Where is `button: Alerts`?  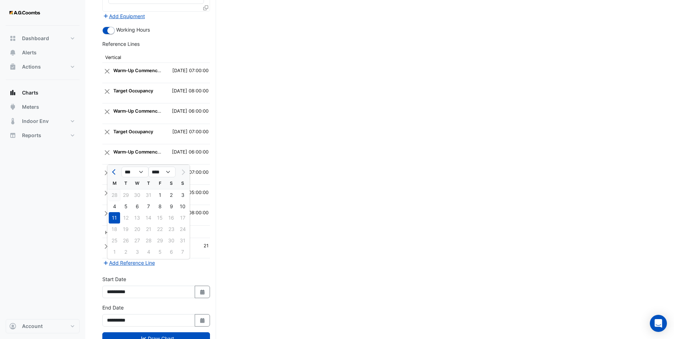
button: Alerts is located at coordinates (43, 53).